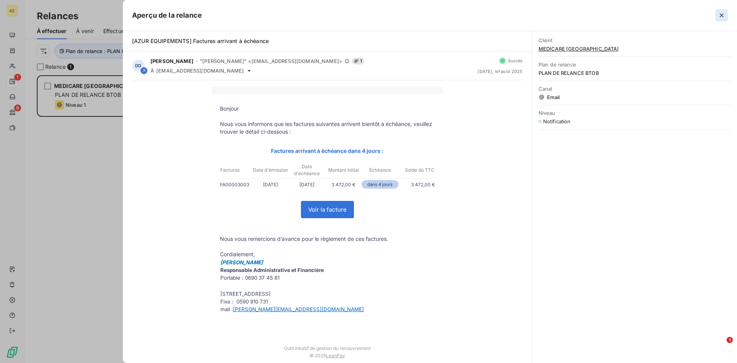  What do you see at coordinates (515, 61) in the screenshot?
I see `span: Succès` at bounding box center [515, 61].